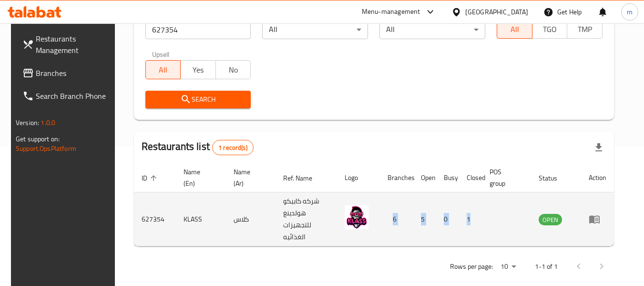 The image size is (644, 286). I want to click on div: Menu, so click(598, 219).